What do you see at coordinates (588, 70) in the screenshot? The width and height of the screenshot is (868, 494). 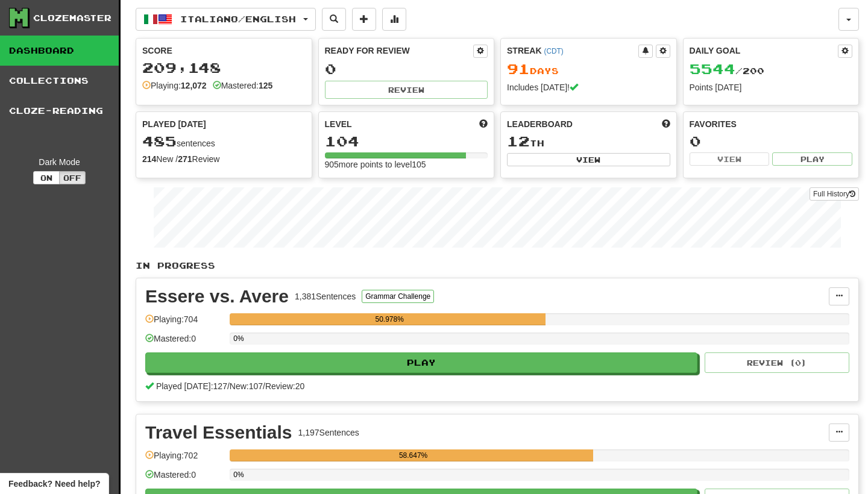 I see `div: Day s` at bounding box center [588, 70].